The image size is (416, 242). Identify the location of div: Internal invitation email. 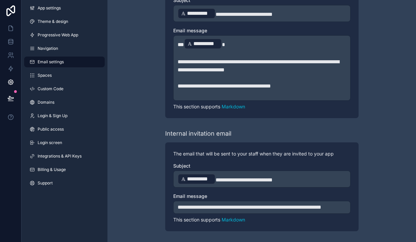
(198, 133).